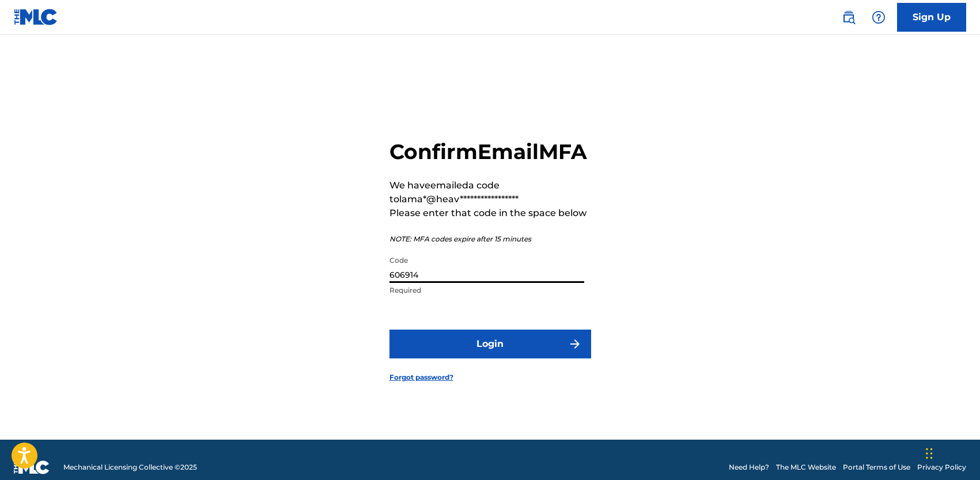  What do you see at coordinates (421, 378) in the screenshot?
I see `a: Forgot password?` at bounding box center [421, 378].